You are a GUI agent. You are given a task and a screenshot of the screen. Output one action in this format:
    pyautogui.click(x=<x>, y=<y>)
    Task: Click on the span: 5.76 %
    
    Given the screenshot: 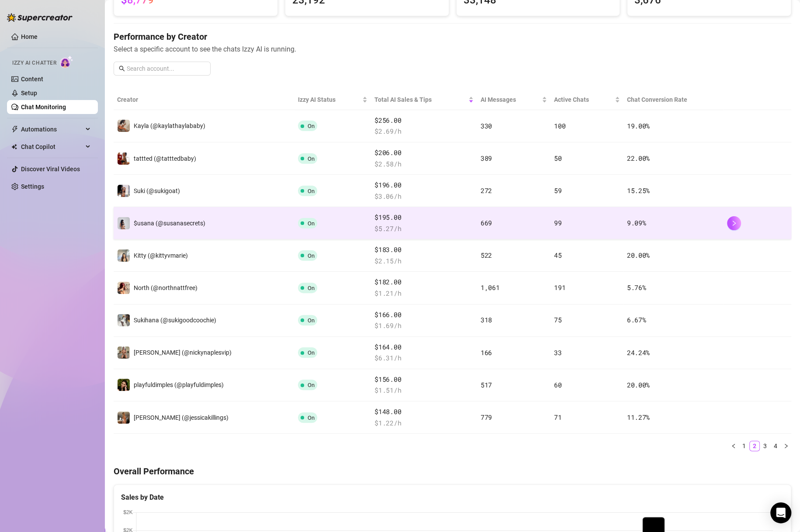 What is the action you would take?
    pyautogui.click(x=637, y=288)
    